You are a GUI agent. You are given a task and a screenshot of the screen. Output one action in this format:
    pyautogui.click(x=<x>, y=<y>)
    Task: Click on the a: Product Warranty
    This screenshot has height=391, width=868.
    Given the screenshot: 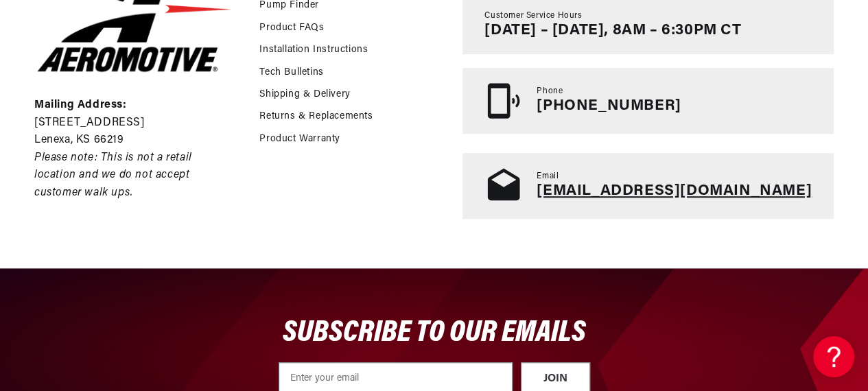 What is the action you would take?
    pyautogui.click(x=300, y=139)
    